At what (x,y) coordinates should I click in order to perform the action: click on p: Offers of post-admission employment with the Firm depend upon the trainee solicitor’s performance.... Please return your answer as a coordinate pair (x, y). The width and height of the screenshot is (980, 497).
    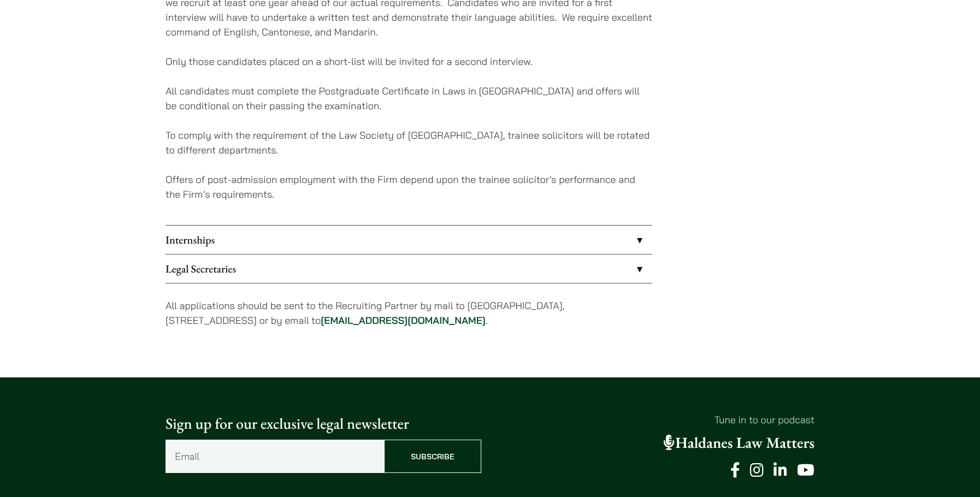
    Looking at the image, I should click on (409, 187).